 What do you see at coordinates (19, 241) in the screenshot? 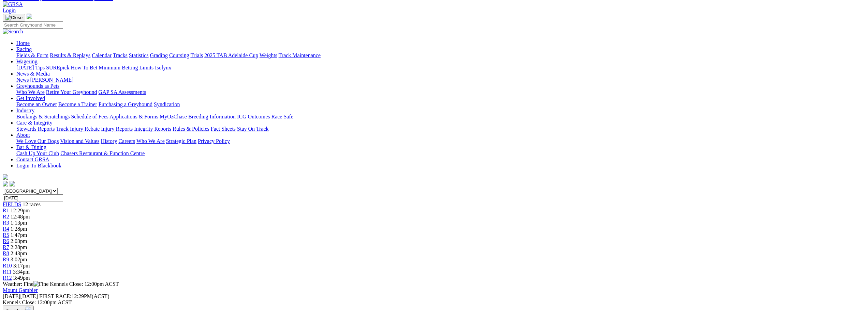
I see `span: 2:03pm` at bounding box center [19, 241].